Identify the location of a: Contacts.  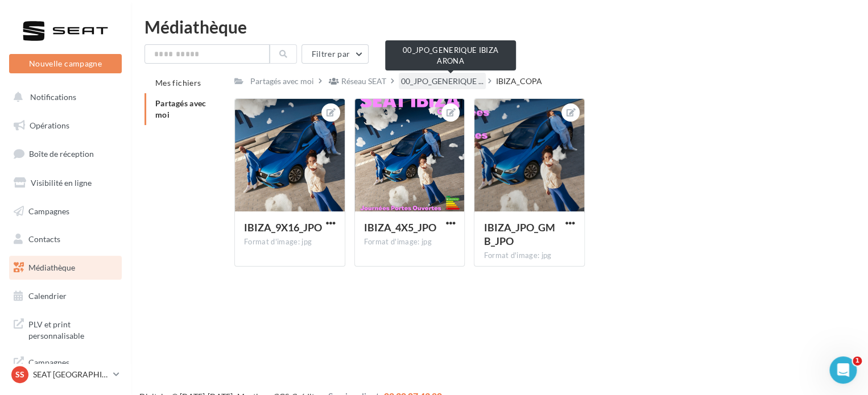
(66, 240).